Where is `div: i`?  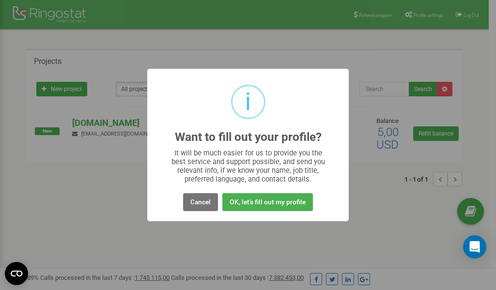
div: i is located at coordinates (248, 102).